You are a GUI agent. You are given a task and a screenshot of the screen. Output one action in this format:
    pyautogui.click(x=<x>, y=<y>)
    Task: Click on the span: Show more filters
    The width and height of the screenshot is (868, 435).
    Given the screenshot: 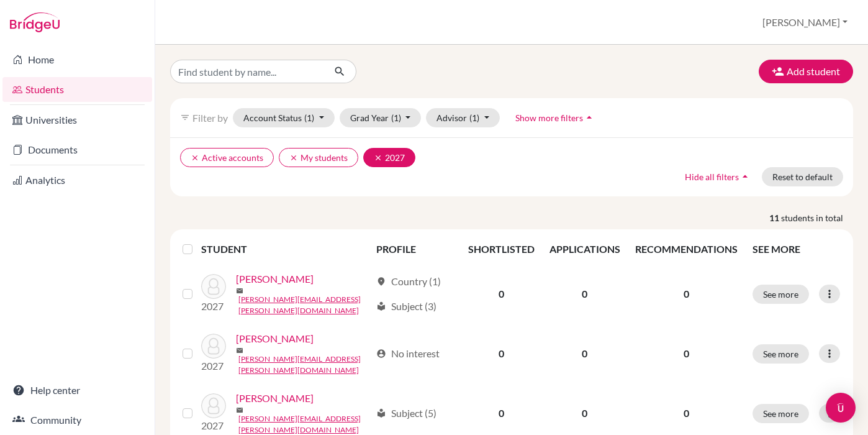 What is the action you would take?
    pyautogui.click(x=549, y=118)
    